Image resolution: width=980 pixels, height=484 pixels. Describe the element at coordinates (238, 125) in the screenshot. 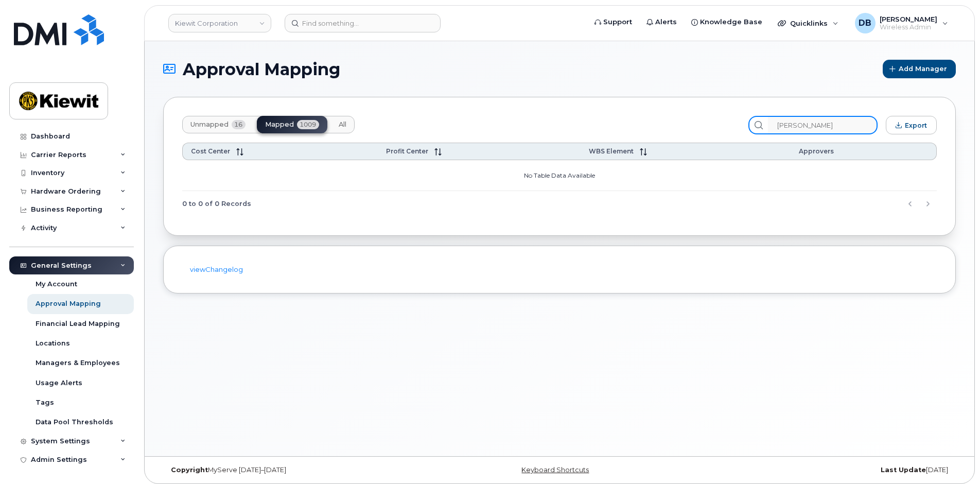

I see `span: 16` at that location.